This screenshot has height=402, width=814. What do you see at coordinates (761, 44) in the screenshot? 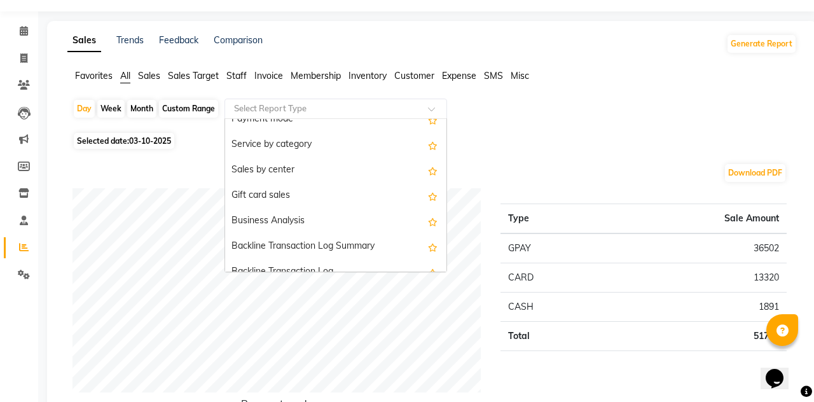
I see `button: Generate Report` at bounding box center [761, 44].